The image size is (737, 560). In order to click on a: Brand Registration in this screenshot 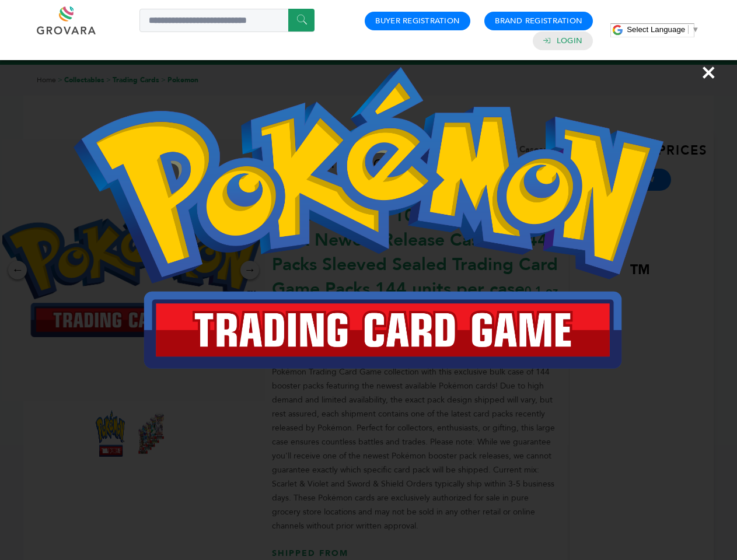, I will do `click(539, 21)`.